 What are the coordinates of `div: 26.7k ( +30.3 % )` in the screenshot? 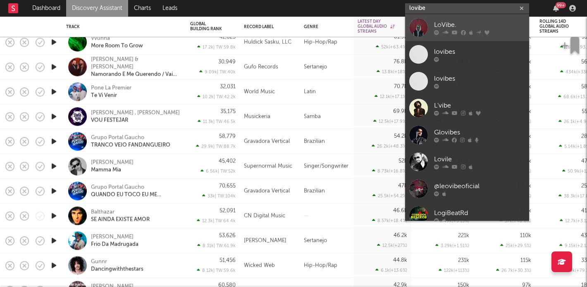 It's located at (513, 270).